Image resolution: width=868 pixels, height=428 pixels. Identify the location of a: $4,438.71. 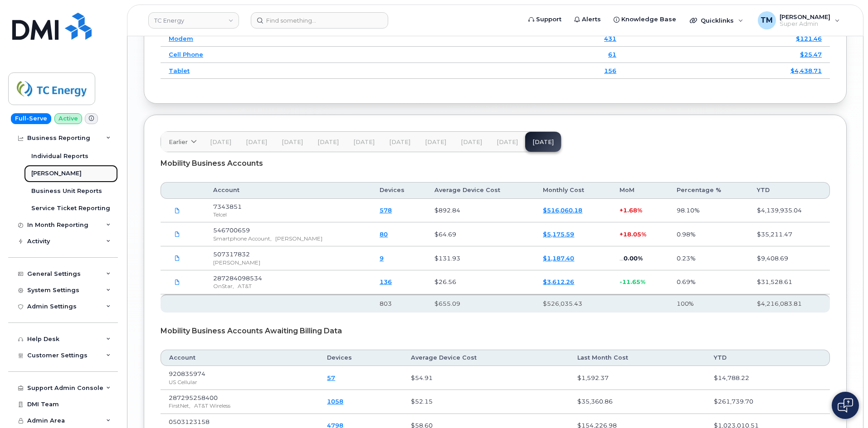
(806, 70).